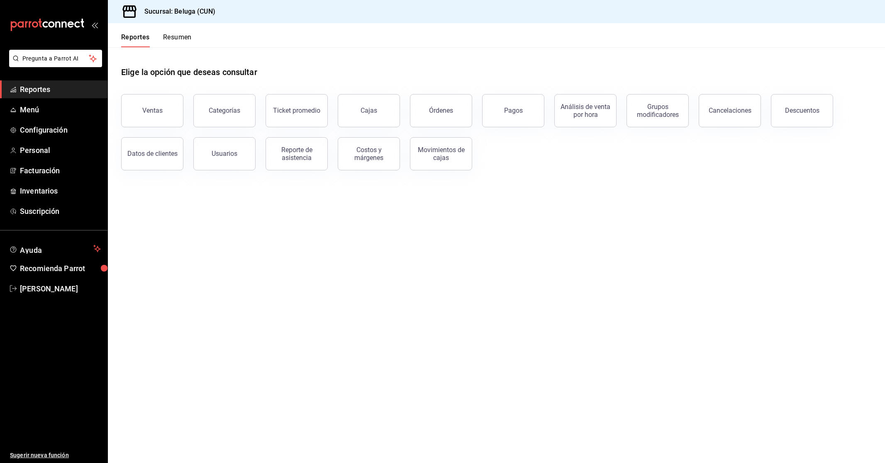  Describe the element at coordinates (369, 154) in the screenshot. I see `button: Costos y márgenes` at that location.